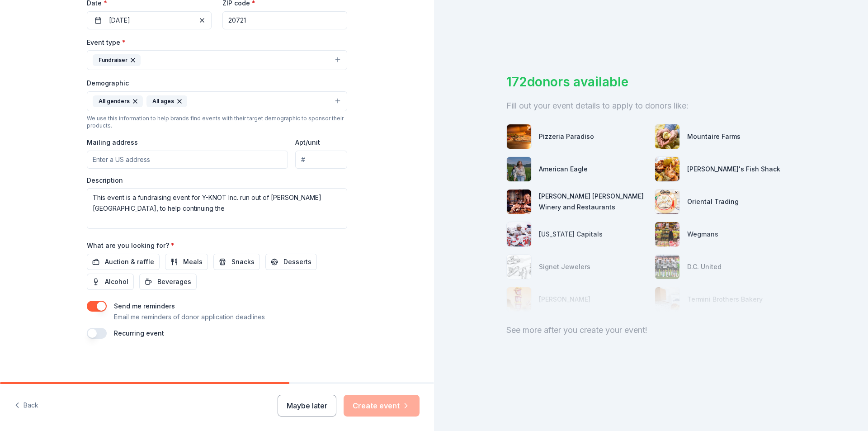 This screenshot has height=431, width=868. I want to click on button: Alcohol, so click(110, 282).